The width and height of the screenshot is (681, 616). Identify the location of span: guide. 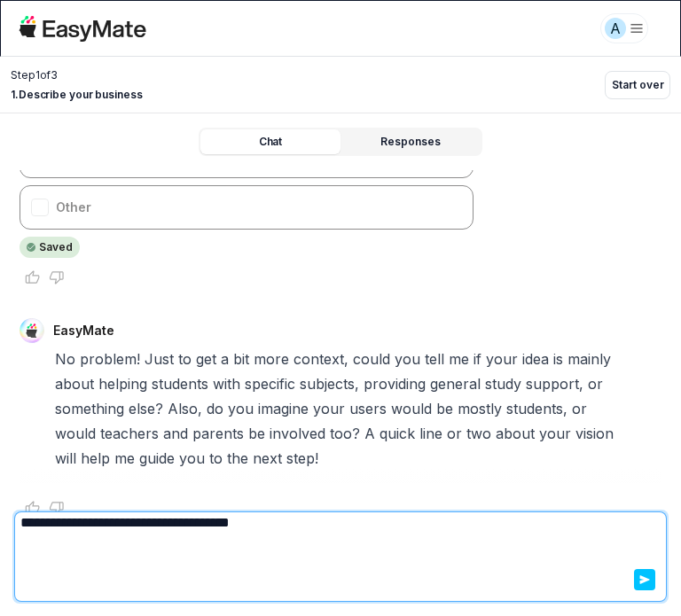
(157, 459).